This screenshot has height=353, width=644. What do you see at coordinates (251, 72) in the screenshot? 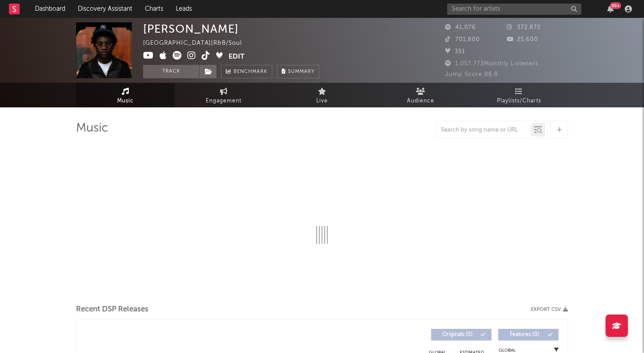
I see `span: Benchmark` at bounding box center [251, 72].